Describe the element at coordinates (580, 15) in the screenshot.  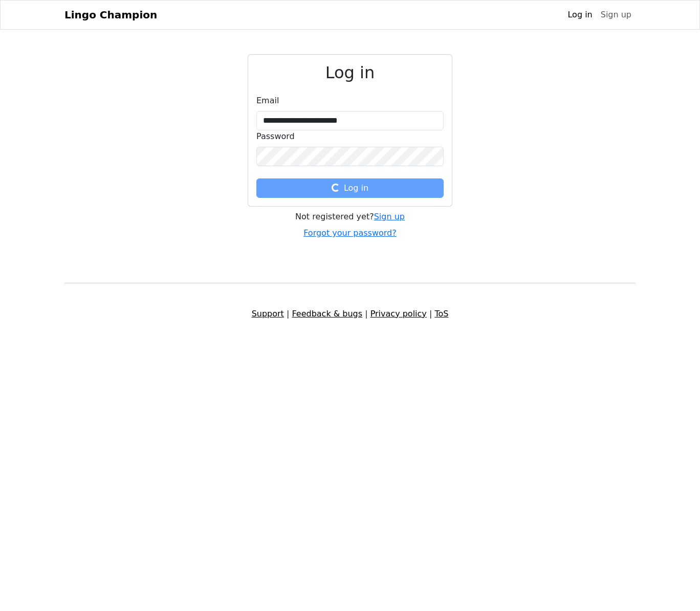
I see `a: Log in` at that location.